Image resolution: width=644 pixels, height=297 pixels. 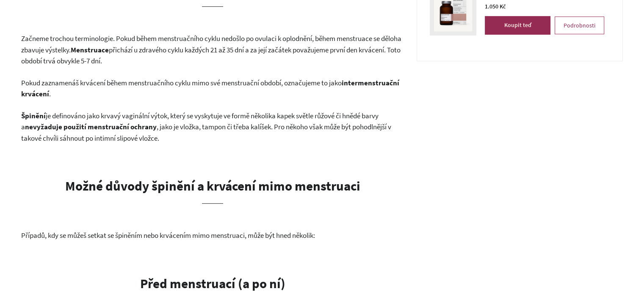 What do you see at coordinates (213, 185) in the screenshot?
I see `b: Možné důvody špinění a krvácení mimo menstruaci` at bounding box center [213, 185].